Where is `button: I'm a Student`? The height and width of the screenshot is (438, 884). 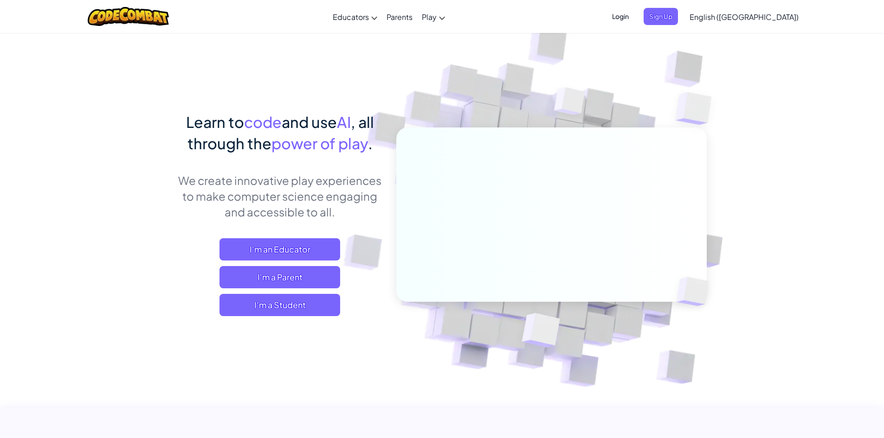 button: I'm a Student is located at coordinates (280, 305).